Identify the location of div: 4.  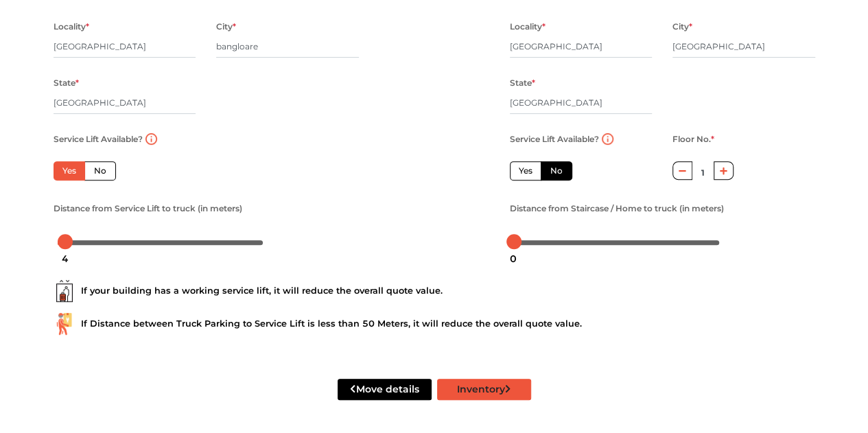
(66, 258).